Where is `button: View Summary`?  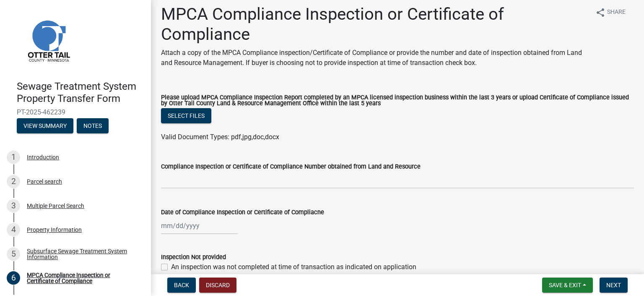 button: View Summary is located at coordinates (45, 126).